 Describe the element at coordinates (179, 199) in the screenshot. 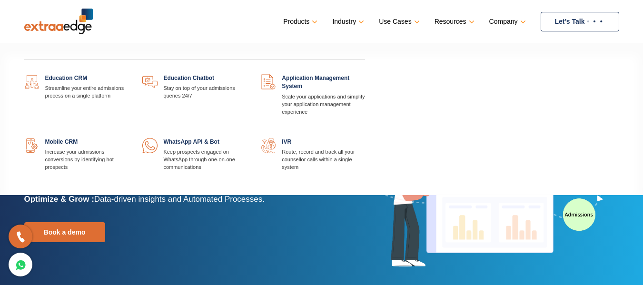

I see `span: Data-driven insights and Automated Processes.` at that location.